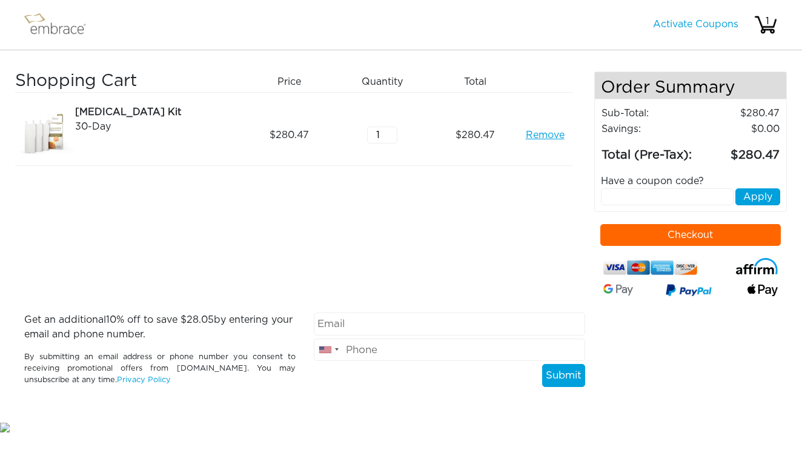 This screenshot has width=802, height=473. Describe the element at coordinates (546, 135) in the screenshot. I see `a: Remove` at that location.